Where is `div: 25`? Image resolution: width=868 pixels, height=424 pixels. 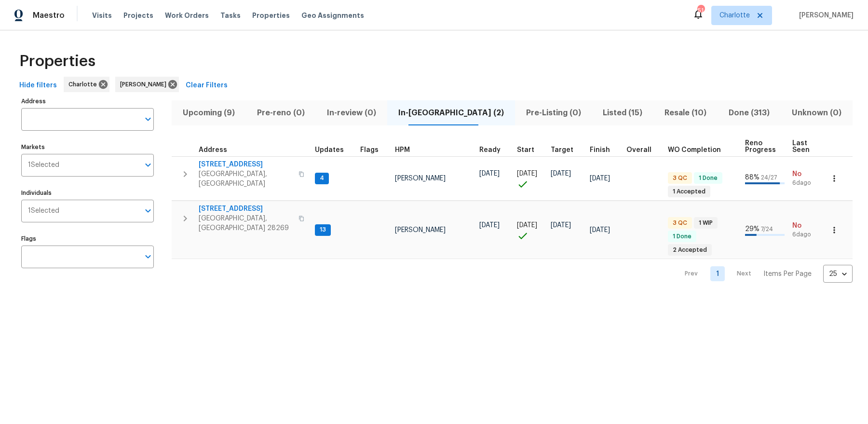
div: 25 is located at coordinates (838, 273).